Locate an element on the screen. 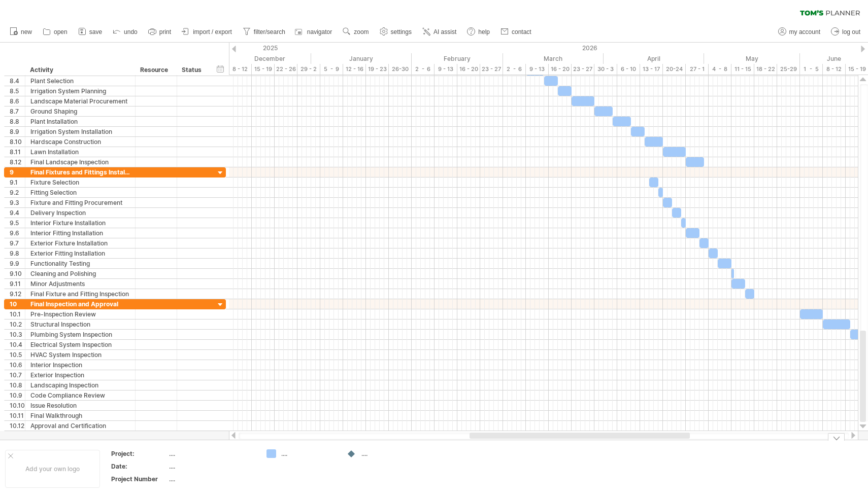  div: February 2026 is located at coordinates (458, 59).